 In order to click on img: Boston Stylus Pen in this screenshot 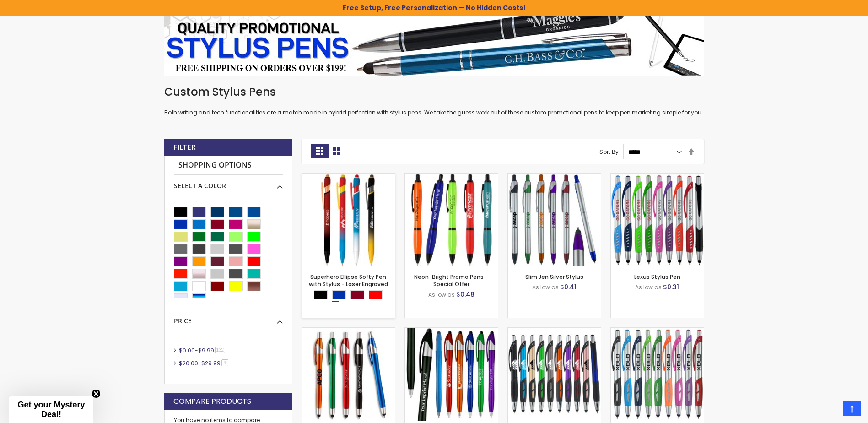, I will do `click(554, 374)`.